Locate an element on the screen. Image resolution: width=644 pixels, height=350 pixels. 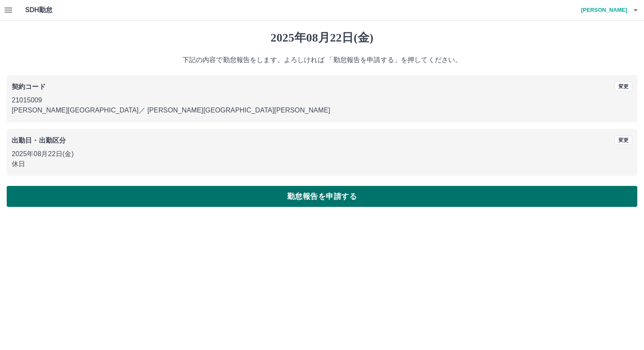
p: 2025年08月22日(金) is located at coordinates (322, 154).